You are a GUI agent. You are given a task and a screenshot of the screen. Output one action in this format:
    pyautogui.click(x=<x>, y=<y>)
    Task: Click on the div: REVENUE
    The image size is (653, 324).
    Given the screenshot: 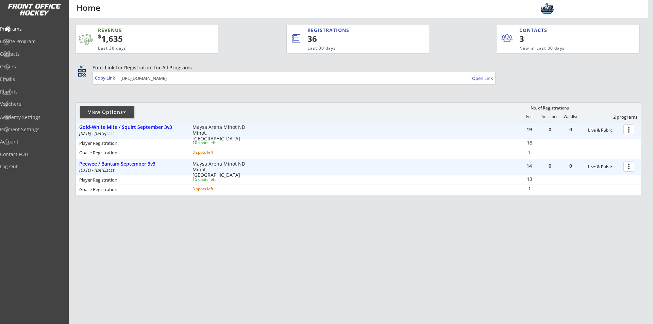 What is the action you would take?
    pyautogui.click(x=141, y=30)
    